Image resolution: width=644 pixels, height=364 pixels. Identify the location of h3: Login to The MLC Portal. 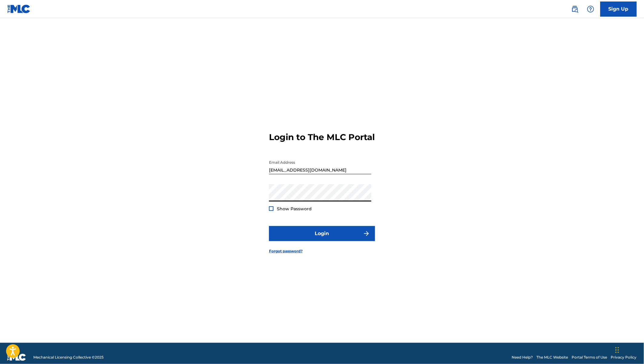
(322, 137).